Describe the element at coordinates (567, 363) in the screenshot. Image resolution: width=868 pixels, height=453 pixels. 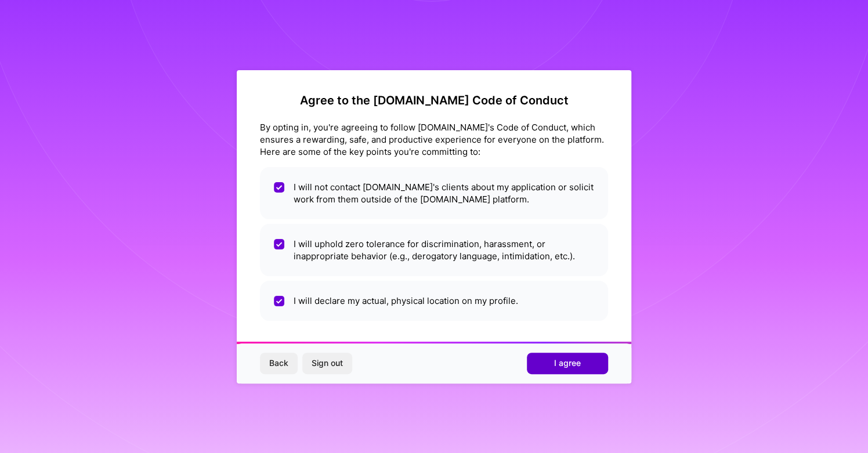
I see `button: I agree` at that location.